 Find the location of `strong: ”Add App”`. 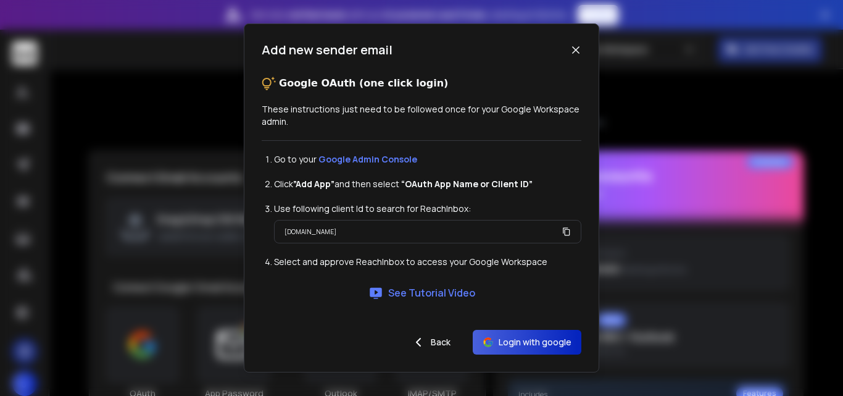

strong: ”Add App” is located at coordinates (314, 183).